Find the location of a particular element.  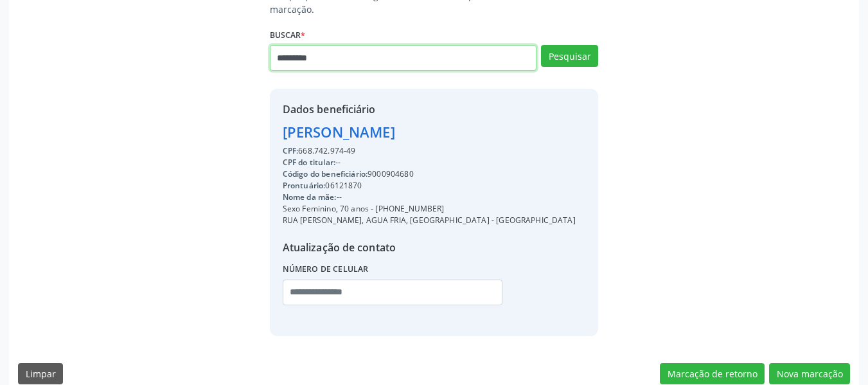

span: CPF do titular: is located at coordinates (309, 162).